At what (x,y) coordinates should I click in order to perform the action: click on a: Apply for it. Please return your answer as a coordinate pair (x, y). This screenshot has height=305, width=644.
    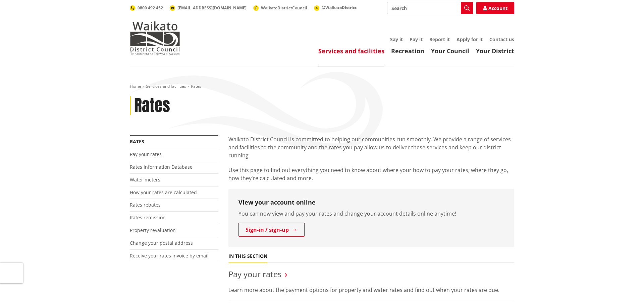
    Looking at the image, I should click on (470, 39).